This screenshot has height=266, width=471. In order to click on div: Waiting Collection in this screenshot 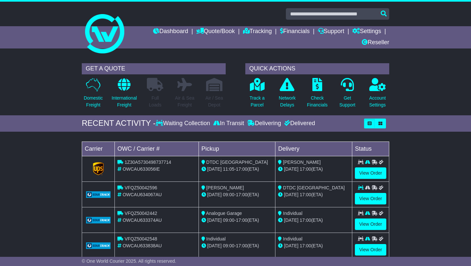, I will do `click(184, 123)`.